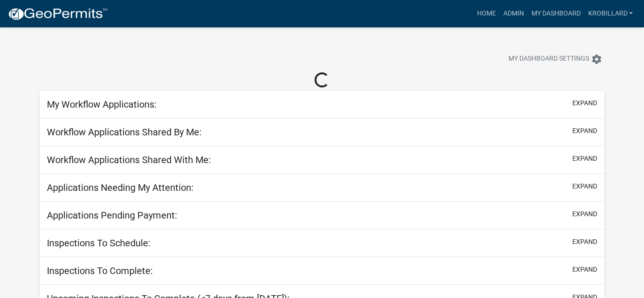 This screenshot has height=298, width=644. I want to click on h5: Inspections To Complete:, so click(100, 271).